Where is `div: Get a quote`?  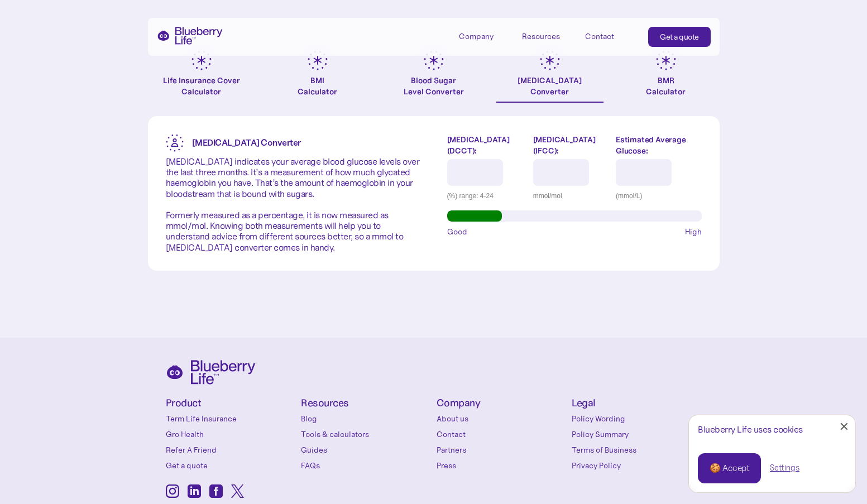 div: Get a quote is located at coordinates (680, 37).